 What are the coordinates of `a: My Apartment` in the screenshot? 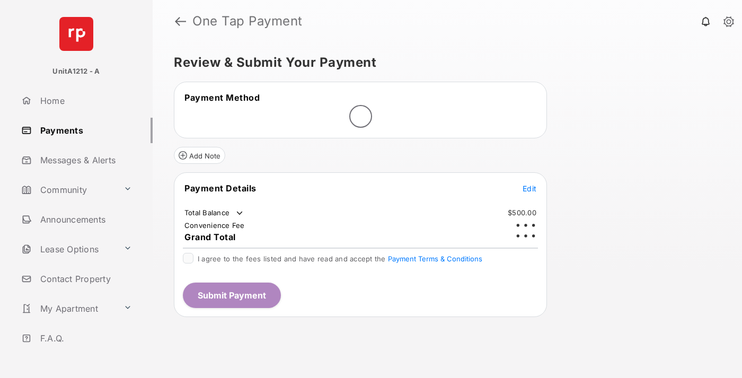 It's located at (68, 308).